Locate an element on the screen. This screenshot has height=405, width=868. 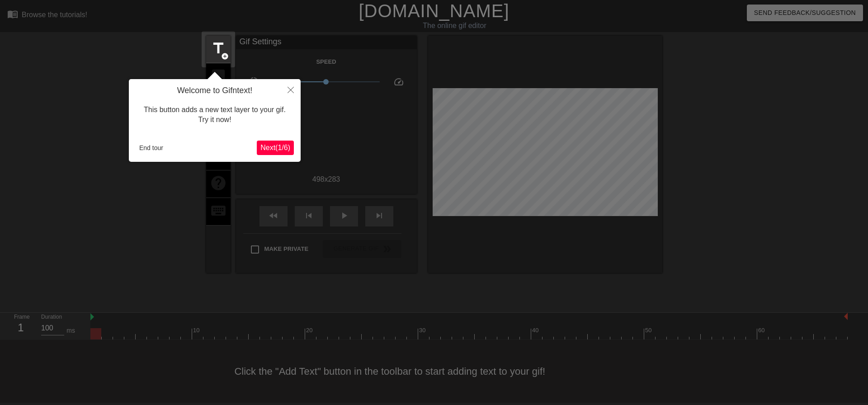
button: Close is located at coordinates (291, 90).